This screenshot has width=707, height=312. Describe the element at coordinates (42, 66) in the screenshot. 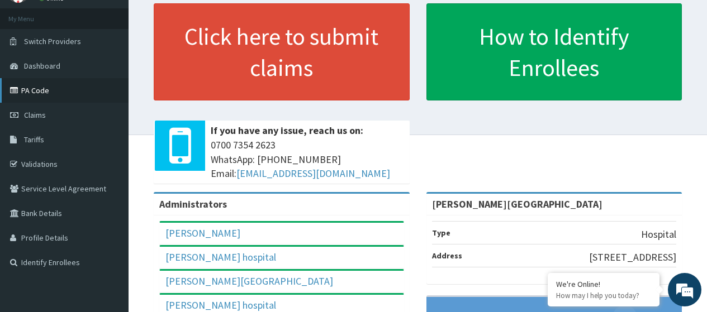

I see `span: Dashboard` at that location.